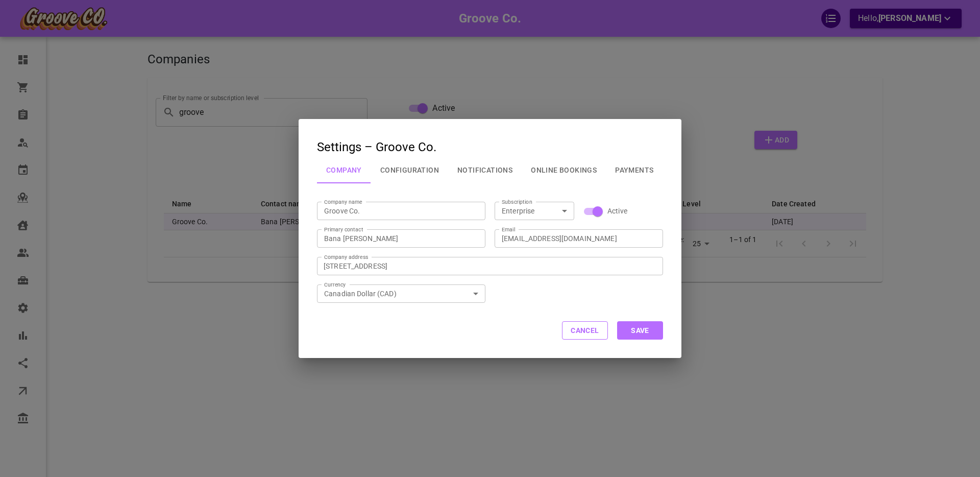 This screenshot has width=980, height=477. What do you see at coordinates (485, 170) in the screenshot?
I see `button: Notifications` at bounding box center [485, 170].